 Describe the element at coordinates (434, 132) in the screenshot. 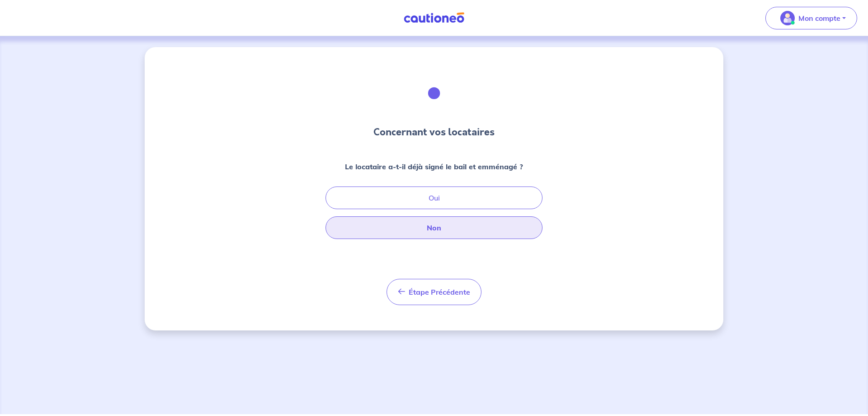

I see `h3: Concernant vos locataires` at that location.